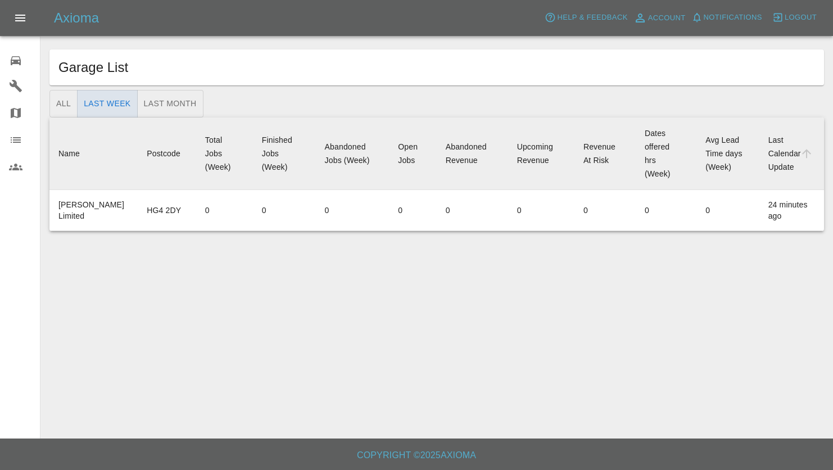  I want to click on span: Notifications, so click(733, 17).